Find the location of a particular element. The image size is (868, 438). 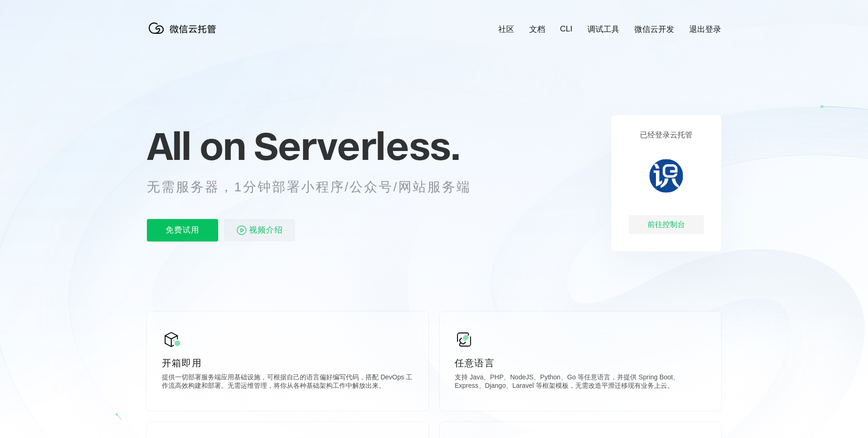

span: 视频介绍 is located at coordinates (266, 230).